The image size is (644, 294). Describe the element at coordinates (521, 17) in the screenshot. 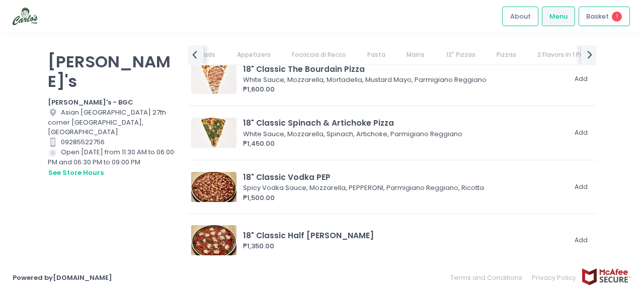

I see `span: About` at that location.